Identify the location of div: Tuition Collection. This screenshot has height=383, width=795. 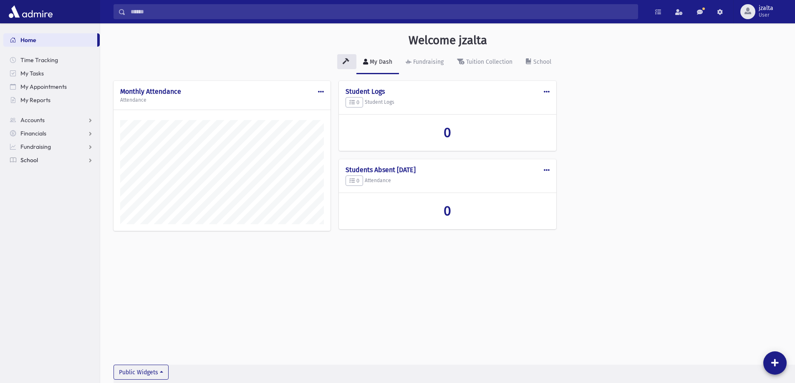
(488, 62).